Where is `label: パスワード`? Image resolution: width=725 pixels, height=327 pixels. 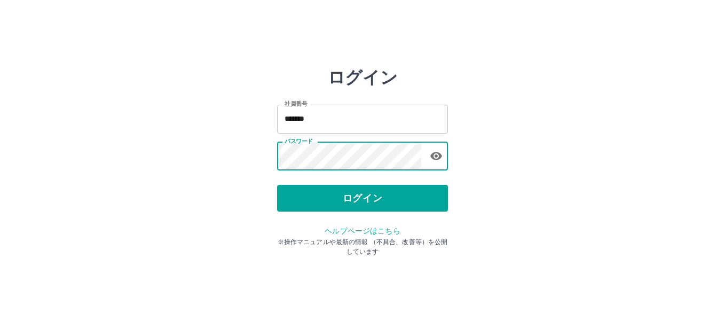
label: パスワード is located at coordinates (298, 141).